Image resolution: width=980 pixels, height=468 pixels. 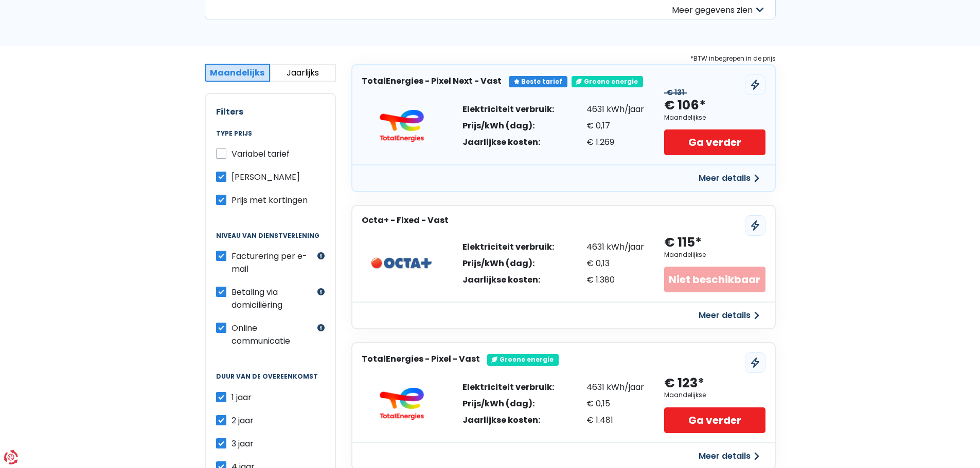 I want to click on div: € 123*, so click(x=684, y=384).